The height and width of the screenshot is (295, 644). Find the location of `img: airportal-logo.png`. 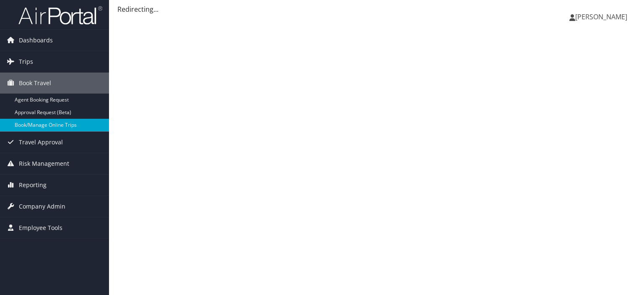

img: airportal-logo.png is located at coordinates (60, 15).